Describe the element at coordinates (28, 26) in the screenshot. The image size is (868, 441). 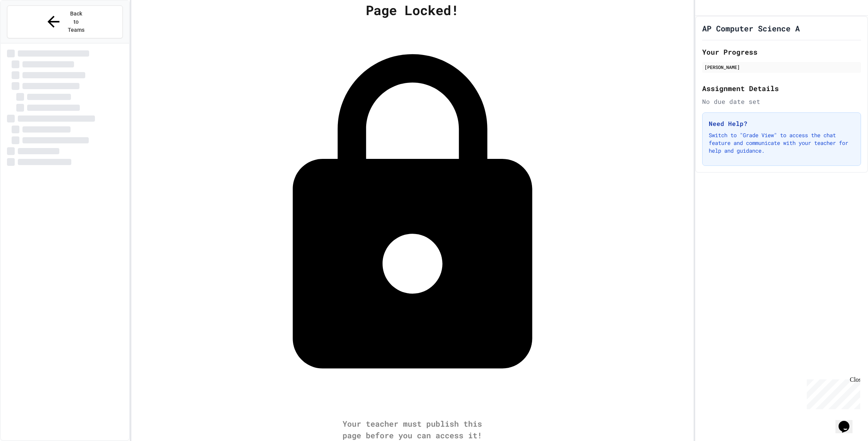
I see `div: Chat with us now!Close` at that location.